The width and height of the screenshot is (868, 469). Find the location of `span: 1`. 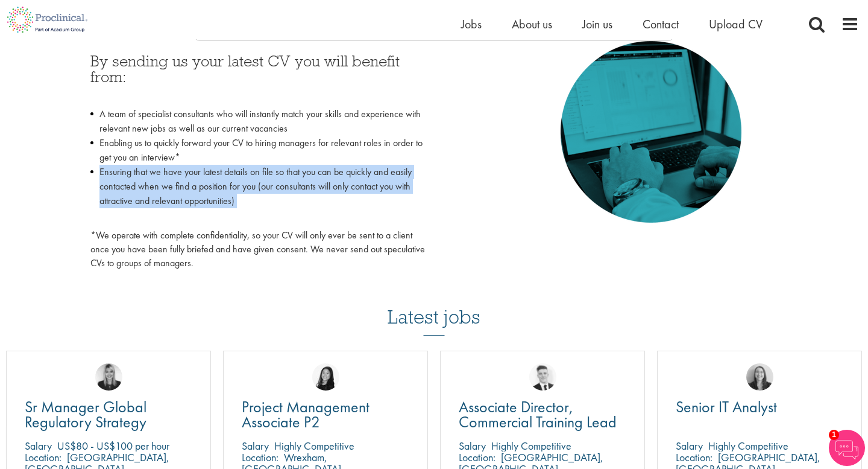

span: 1 is located at coordinates (834, 435).